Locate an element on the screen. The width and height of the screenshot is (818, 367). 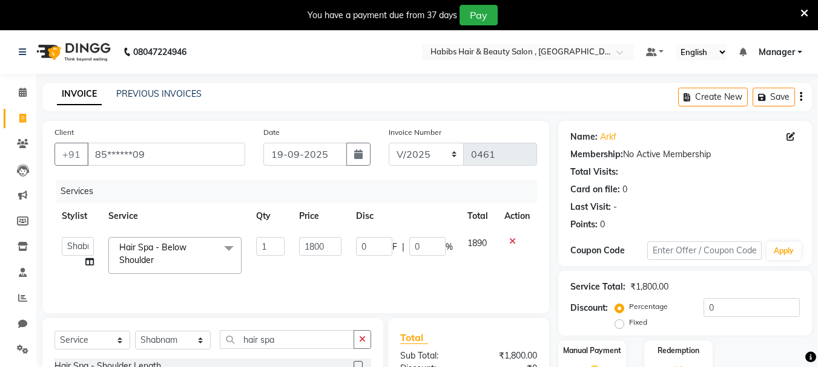
div: You have a payment due from 37 days is located at coordinates (382, 15).